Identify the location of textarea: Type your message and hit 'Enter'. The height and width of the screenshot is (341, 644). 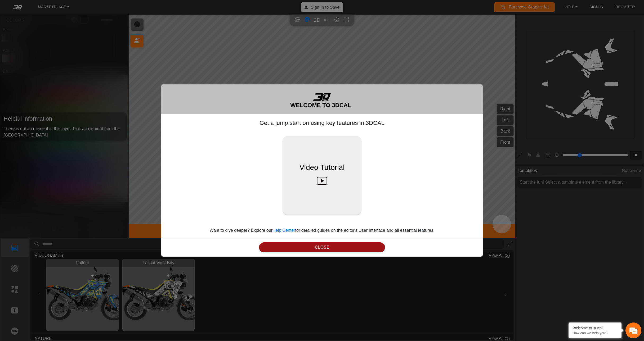
(52, 147).